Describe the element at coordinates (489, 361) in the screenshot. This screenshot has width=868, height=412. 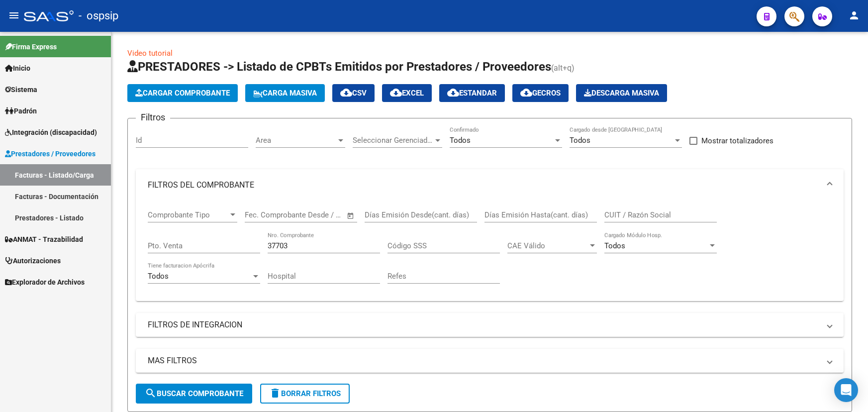
I see `mat-expansion-panel-header: MAS FILTROS` at that location.